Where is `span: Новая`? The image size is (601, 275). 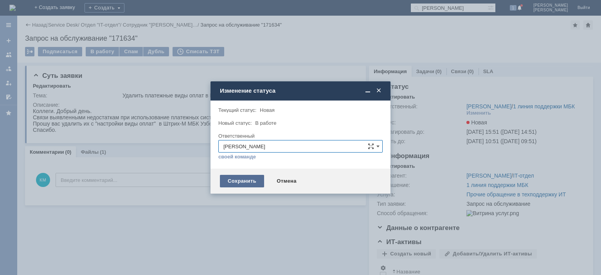
span: Новая is located at coordinates (267, 110).